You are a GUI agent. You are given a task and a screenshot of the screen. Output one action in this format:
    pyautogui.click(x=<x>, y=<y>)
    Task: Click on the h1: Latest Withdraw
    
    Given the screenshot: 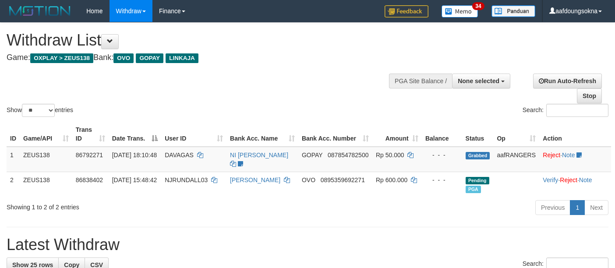 What is the action you would take?
    pyautogui.click(x=307, y=245)
    